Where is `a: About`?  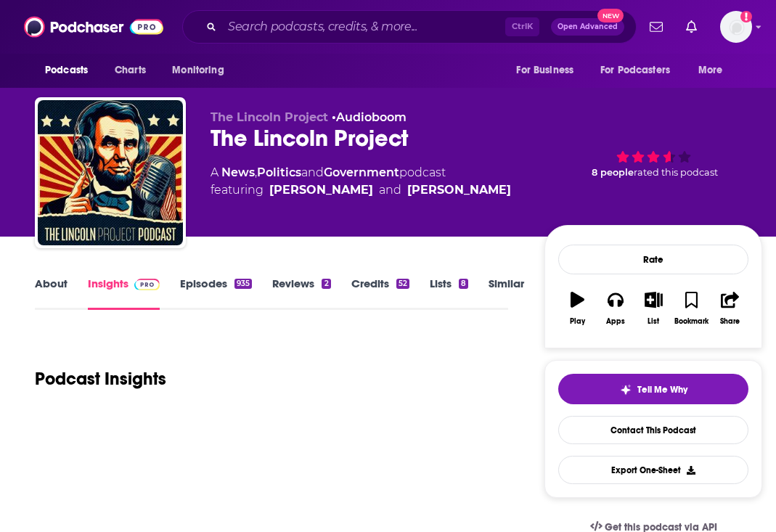
a: About is located at coordinates (50, 293).